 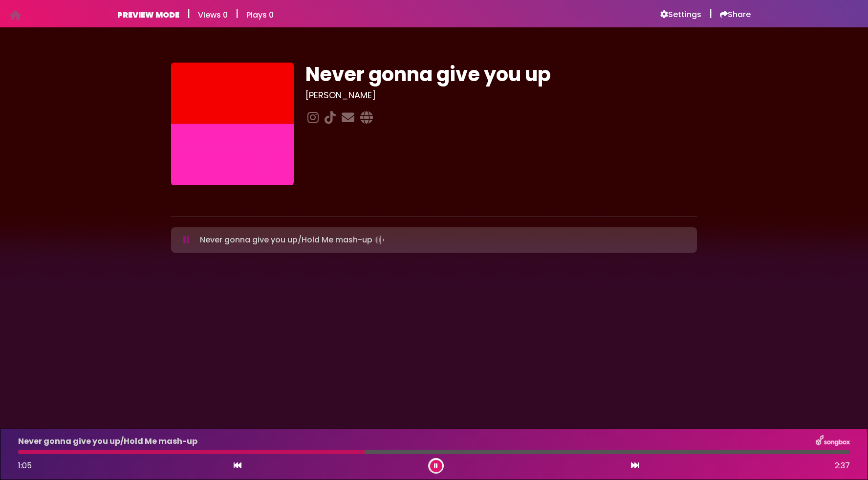 I want to click on a: Settings, so click(x=681, y=14).